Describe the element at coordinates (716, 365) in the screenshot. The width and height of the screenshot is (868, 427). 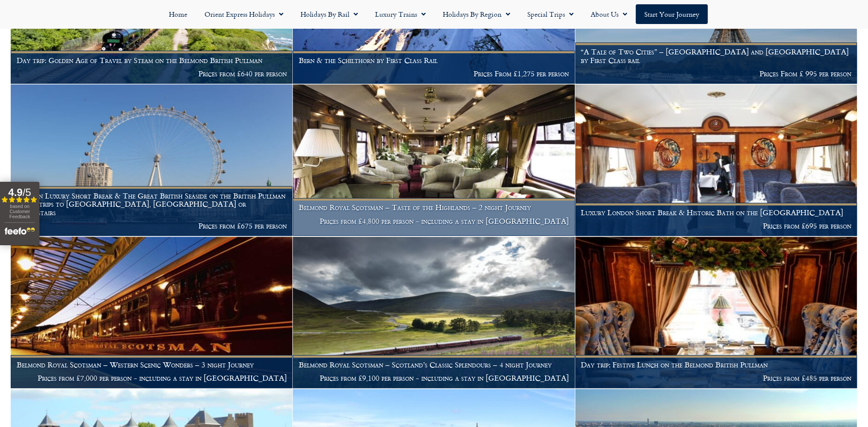
I see `h1: Day trip: Festive Lunch on the Belmond British Pullman` at that location.